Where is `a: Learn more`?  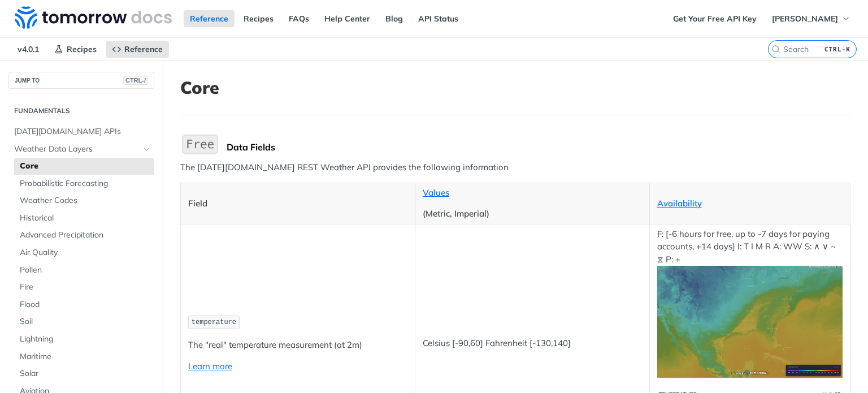
a: Learn more is located at coordinates (210, 366).